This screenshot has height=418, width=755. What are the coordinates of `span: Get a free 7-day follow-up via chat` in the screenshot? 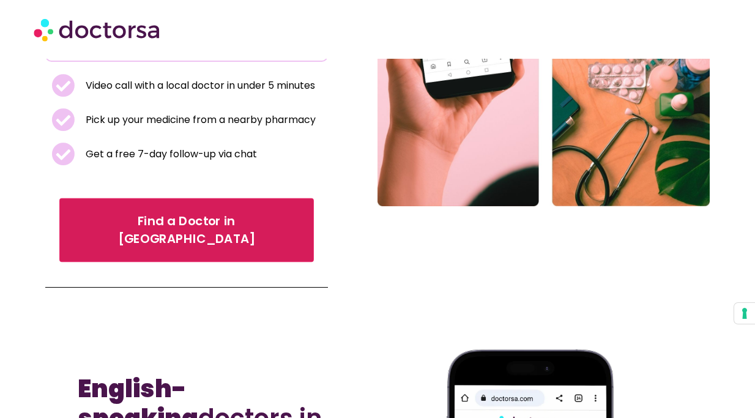 It's located at (170, 154).